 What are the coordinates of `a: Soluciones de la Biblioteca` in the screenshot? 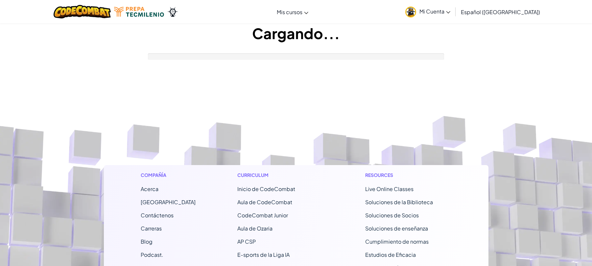 It's located at (399, 202).